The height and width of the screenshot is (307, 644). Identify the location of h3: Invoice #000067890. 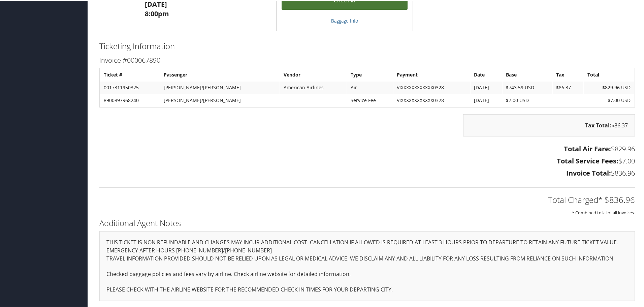
(368, 60).